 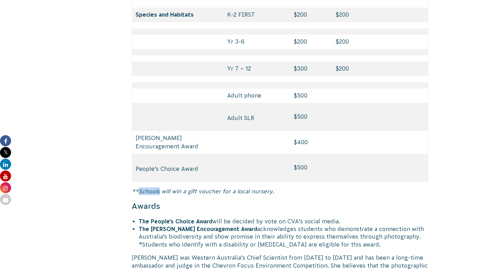 What do you see at coordinates (284, 221) in the screenshot?
I see `li: will be decided by vote on CVA’s social media.` at bounding box center [284, 221].